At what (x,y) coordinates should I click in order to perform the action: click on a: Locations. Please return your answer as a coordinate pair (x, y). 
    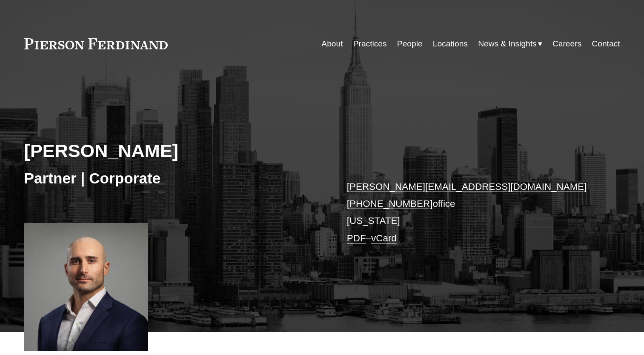
    Looking at the image, I should click on (450, 44).